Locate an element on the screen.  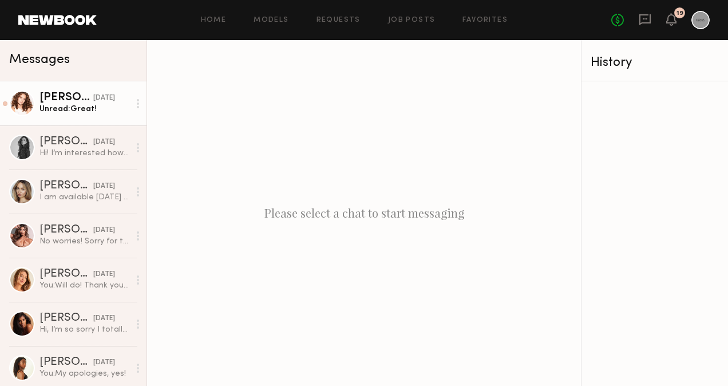
span: Messages is located at coordinates (40, 60).